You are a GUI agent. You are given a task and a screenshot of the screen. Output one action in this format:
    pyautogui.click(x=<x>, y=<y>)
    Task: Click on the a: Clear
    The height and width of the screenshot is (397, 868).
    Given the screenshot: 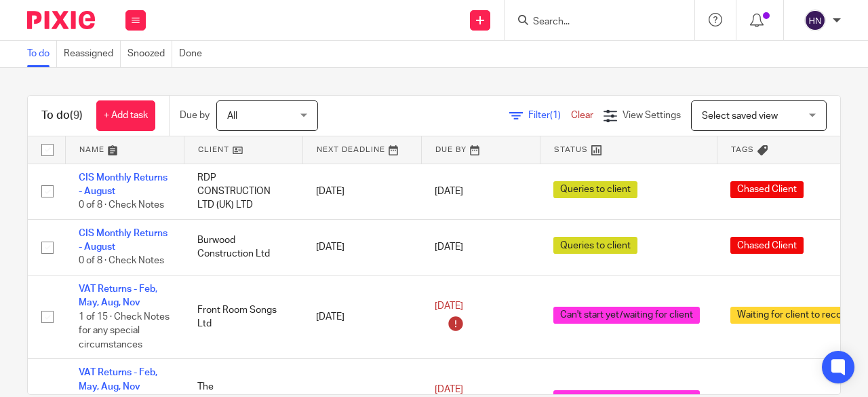 What is the action you would take?
    pyautogui.click(x=582, y=115)
    